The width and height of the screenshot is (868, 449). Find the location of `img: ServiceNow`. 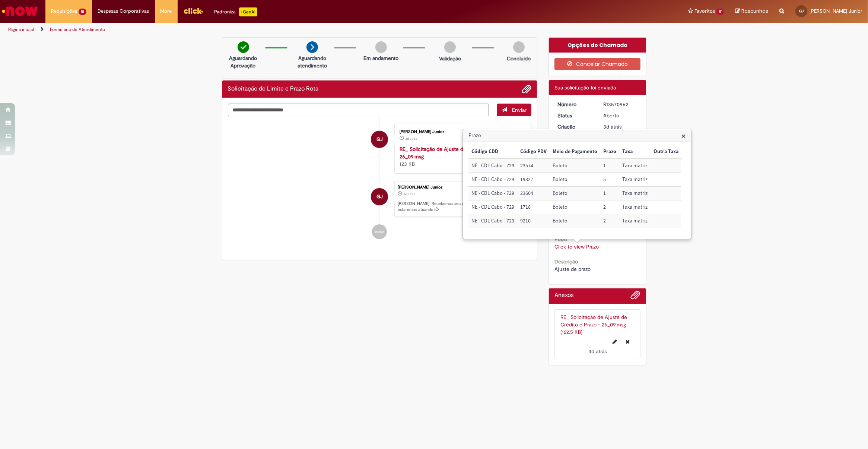

img: ServiceNow is located at coordinates (20, 11).